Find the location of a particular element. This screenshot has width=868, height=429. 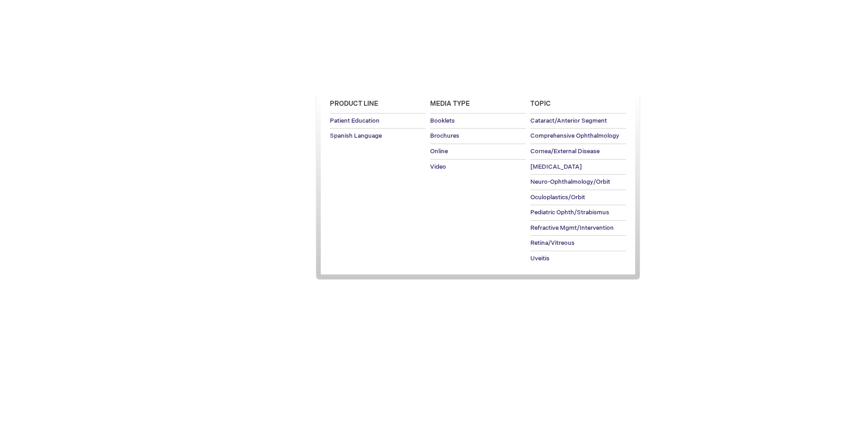

span: Online is located at coordinates (439, 151).